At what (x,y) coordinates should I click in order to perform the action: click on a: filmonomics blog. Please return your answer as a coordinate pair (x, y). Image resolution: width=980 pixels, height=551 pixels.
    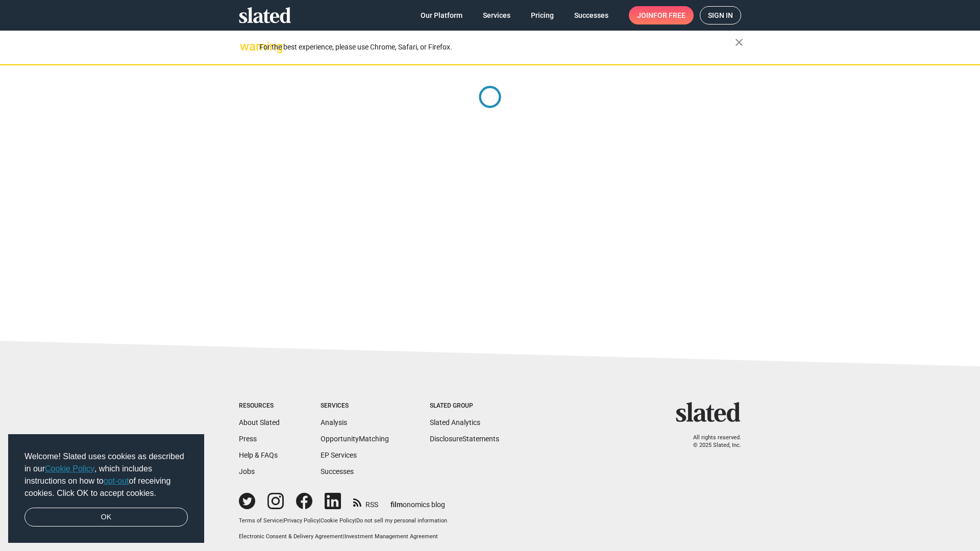
    Looking at the image, I should click on (417, 501).